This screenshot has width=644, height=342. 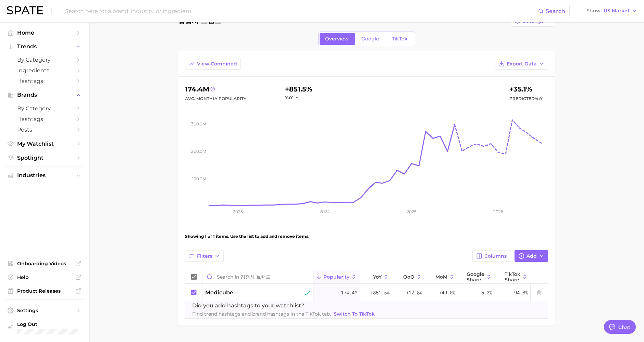 What do you see at coordinates (45, 143) in the screenshot?
I see `a: My Watchlist` at bounding box center [45, 143].